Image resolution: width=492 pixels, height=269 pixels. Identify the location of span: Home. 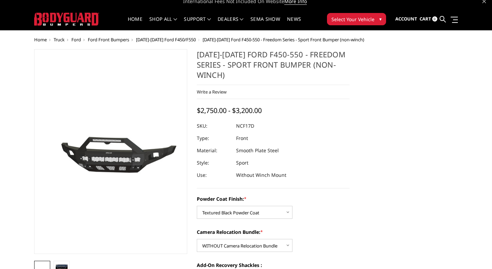
(40, 40).